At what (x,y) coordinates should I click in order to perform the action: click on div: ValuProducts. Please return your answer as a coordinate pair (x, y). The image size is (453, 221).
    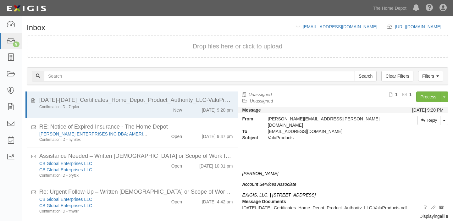
    Looking at the image, I should click on (327, 138).